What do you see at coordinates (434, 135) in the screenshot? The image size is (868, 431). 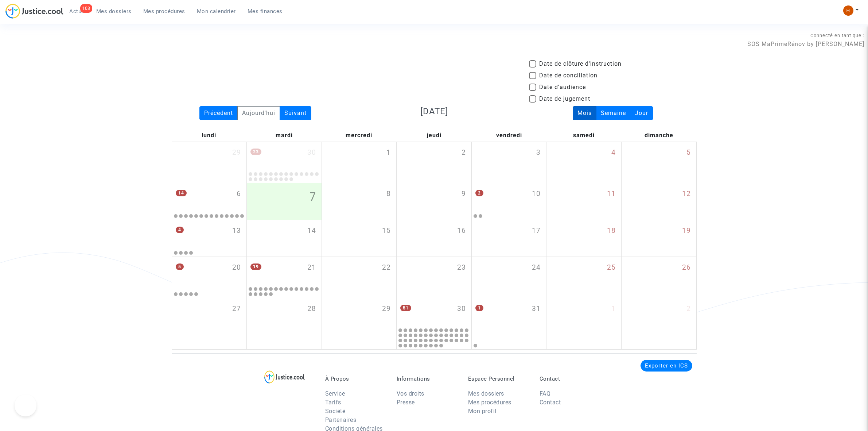 I see `div: jeudi` at bounding box center [434, 135].